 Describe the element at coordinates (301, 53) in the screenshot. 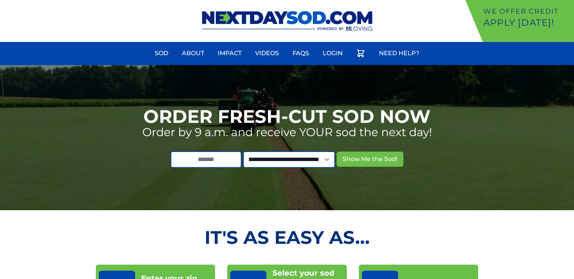

I see `a: FAQs` at that location.